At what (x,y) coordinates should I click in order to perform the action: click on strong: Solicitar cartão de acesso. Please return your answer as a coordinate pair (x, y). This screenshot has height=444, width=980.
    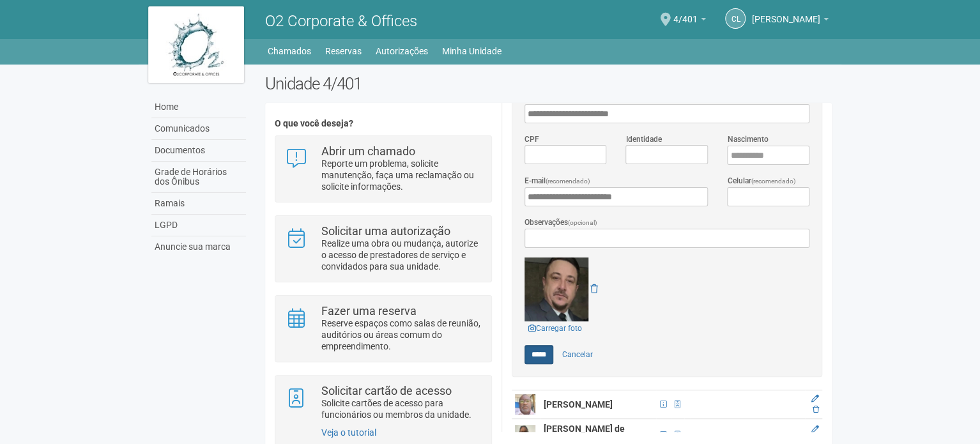
    Looking at the image, I should click on (386, 390).